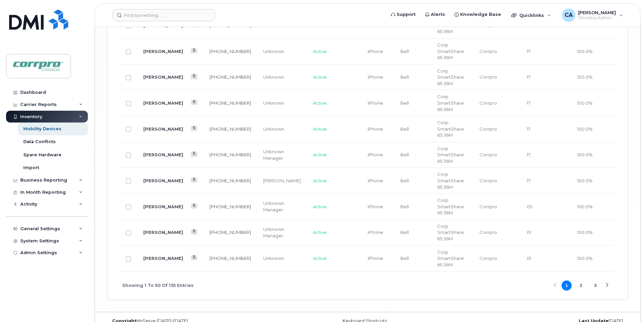  What do you see at coordinates (435, 15) in the screenshot?
I see `a: Alerts` at bounding box center [435, 15].